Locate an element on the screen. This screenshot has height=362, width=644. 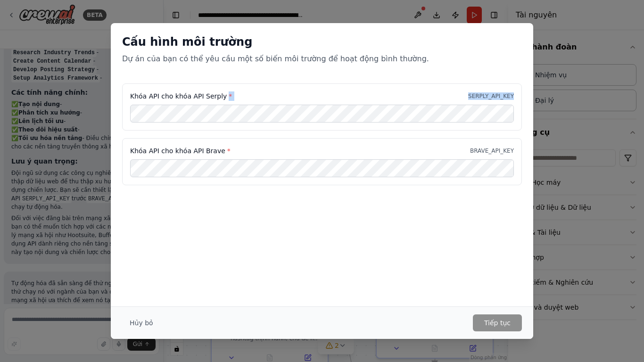
font: Dự án của bạn có thể yêu cầu một số biến môi trường để hoạt động bình thường. is located at coordinates (275, 58).